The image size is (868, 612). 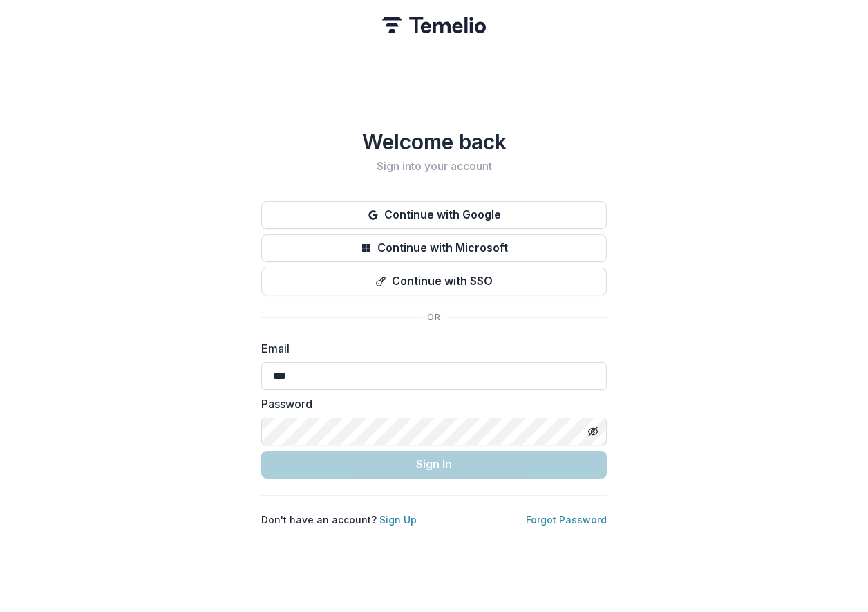 What do you see at coordinates (434, 248) in the screenshot?
I see `button: Continue with Microsoft` at bounding box center [434, 248].